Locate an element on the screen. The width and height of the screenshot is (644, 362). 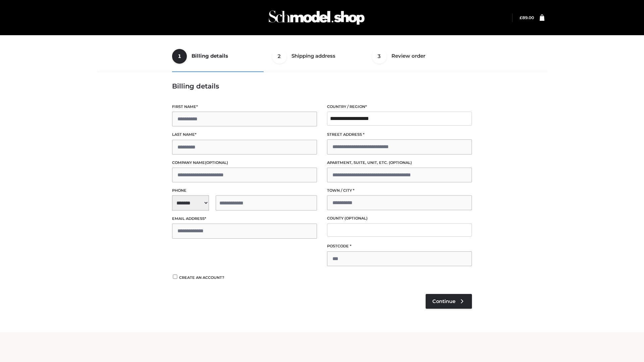
label: Email address is located at coordinates (244, 219).